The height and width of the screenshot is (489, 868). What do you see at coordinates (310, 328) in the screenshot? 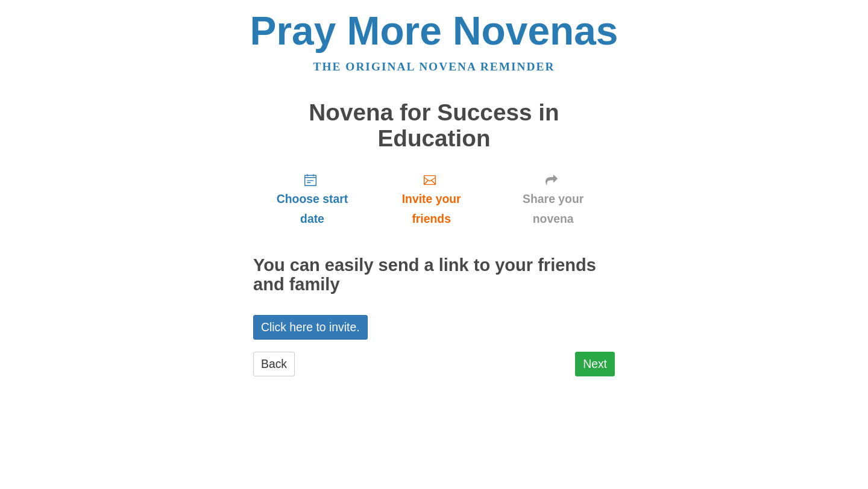
I see `a: Click here to invite.` at bounding box center [310, 328].